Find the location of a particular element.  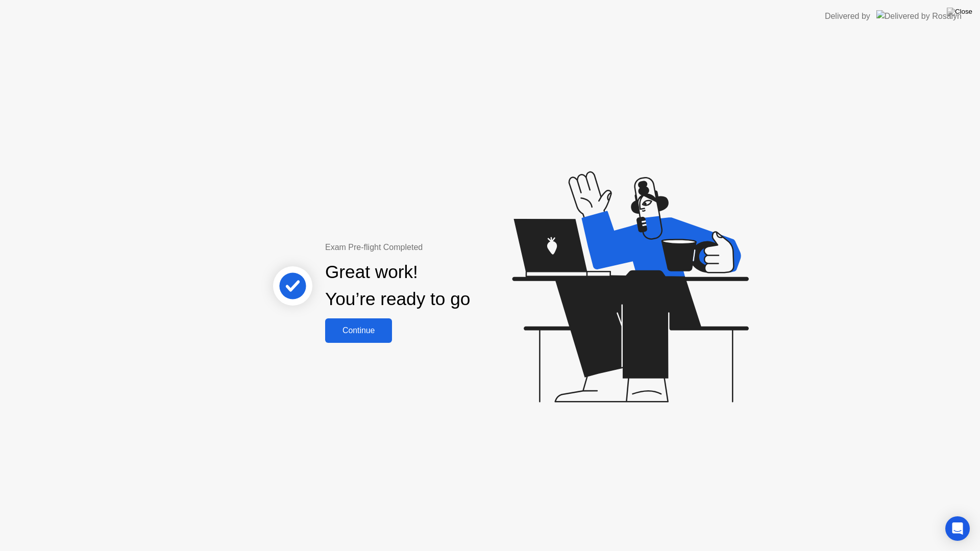

div: Great work! You’re ready to go is located at coordinates (398, 286).